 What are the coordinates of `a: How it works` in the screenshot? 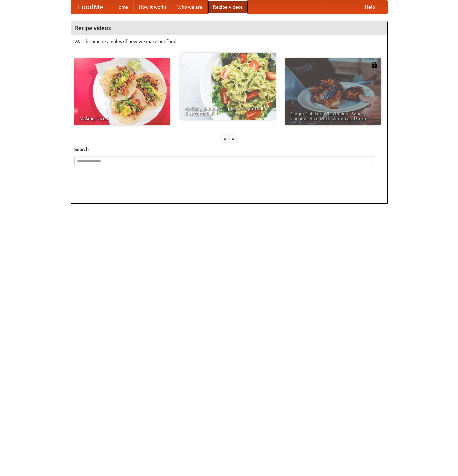 It's located at (152, 7).